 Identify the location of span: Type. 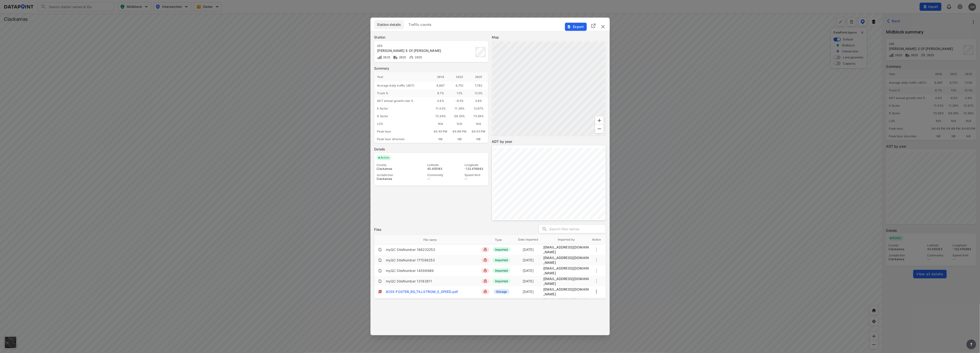
(502, 240).